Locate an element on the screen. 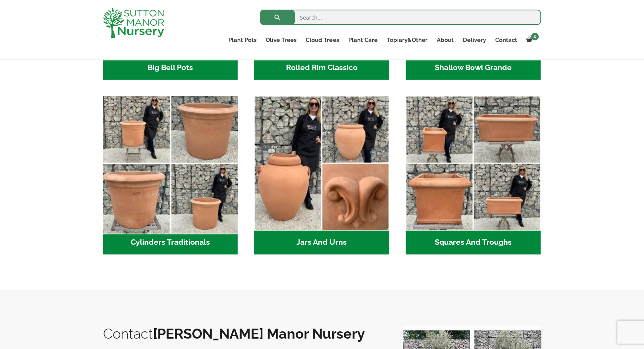 The image size is (644, 349). a: Topiary&Other is located at coordinates (407, 40).